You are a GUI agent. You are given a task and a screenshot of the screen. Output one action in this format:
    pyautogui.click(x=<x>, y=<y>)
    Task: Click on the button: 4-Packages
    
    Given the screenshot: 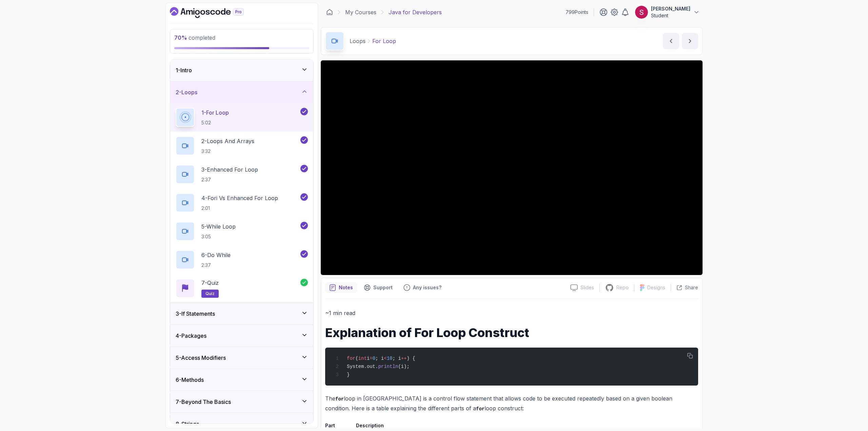 What is the action you would take?
    pyautogui.click(x=242, y=335)
    